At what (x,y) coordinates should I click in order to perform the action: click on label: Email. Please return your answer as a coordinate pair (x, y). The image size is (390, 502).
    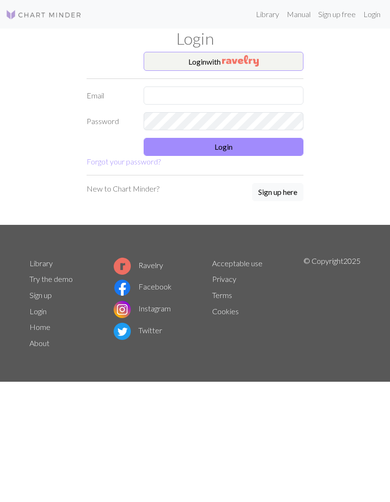
    Looking at the image, I should click on (109, 96).